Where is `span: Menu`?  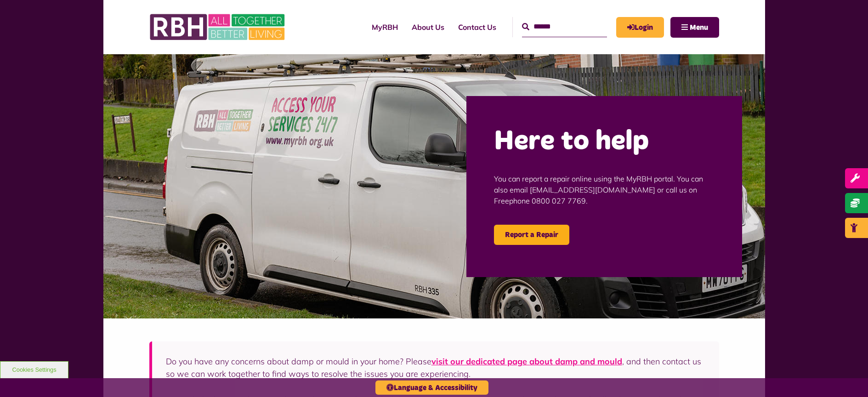 span: Menu is located at coordinates (699, 27).